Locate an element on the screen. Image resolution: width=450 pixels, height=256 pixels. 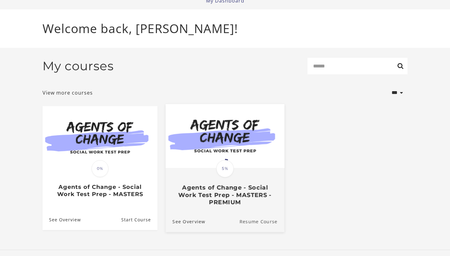
h2: My courses is located at coordinates (78, 66).